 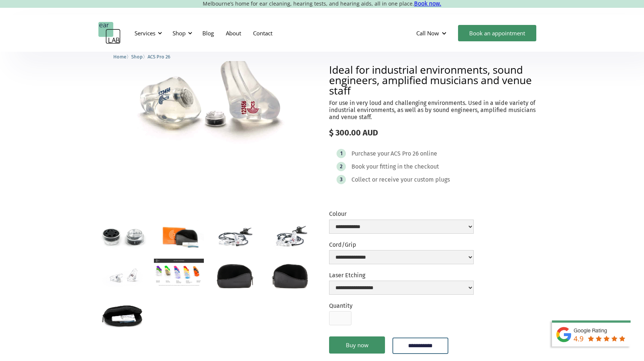 I want to click on span: ACS Pro 26, so click(x=159, y=56).